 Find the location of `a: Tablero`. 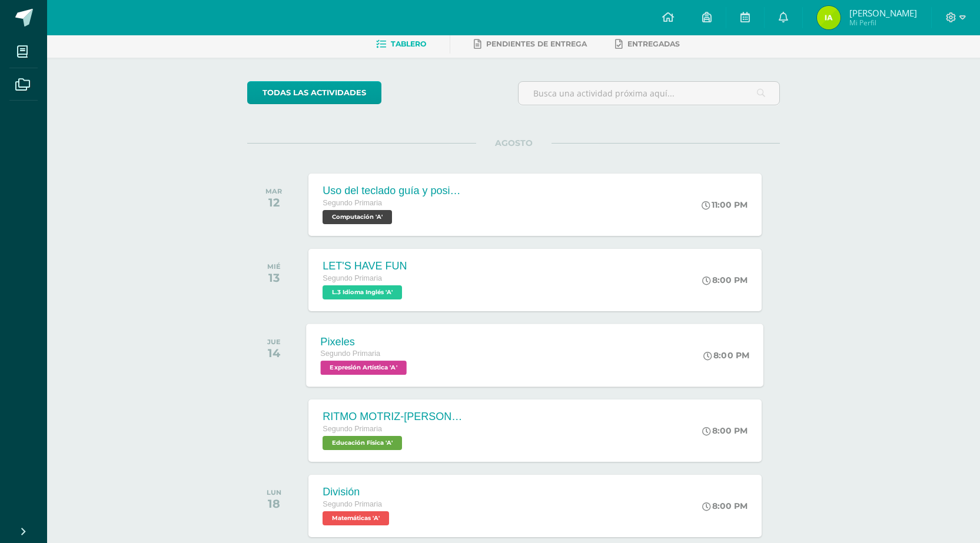

a: Tablero is located at coordinates (401, 44).